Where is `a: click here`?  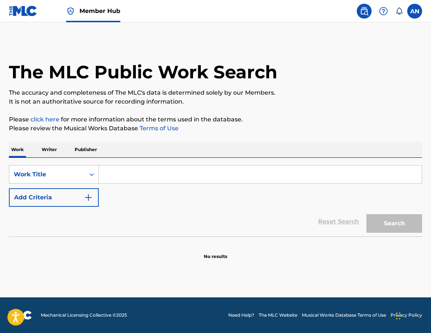 a: click here is located at coordinates (45, 119).